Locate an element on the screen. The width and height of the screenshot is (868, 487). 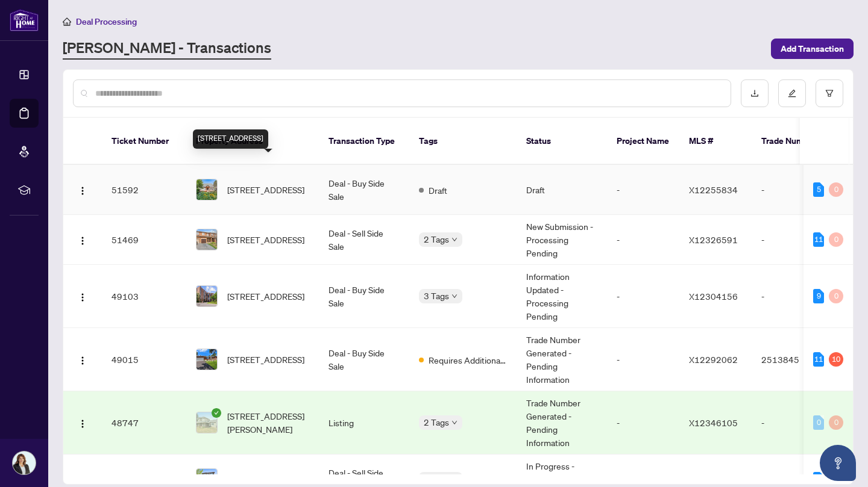
th: Project Name is located at coordinates (643, 141).